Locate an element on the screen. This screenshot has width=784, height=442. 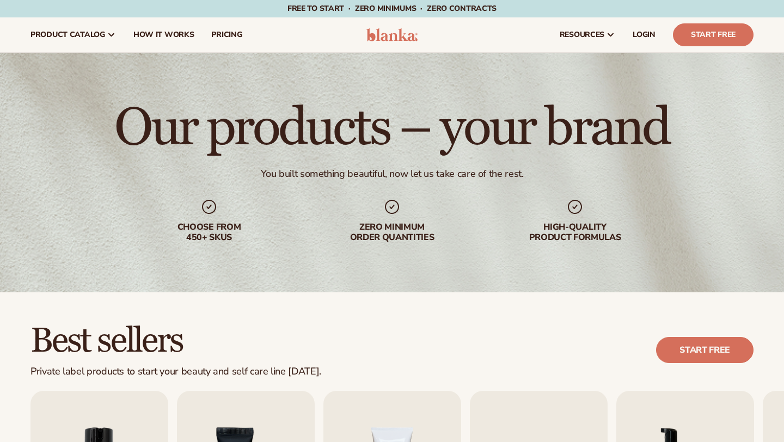
a: pricing is located at coordinates (226, 35).